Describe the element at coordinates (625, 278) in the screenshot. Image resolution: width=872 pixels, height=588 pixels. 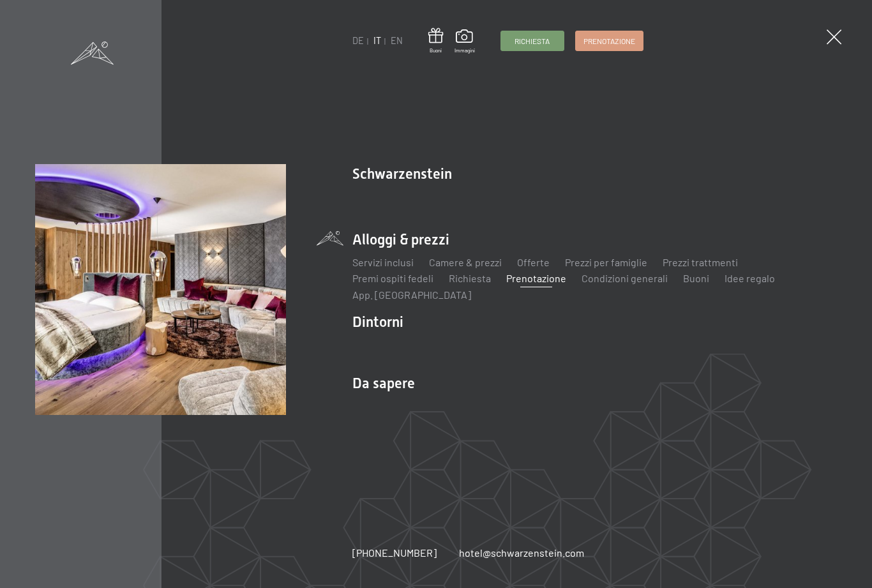
I see `a: Condizioni generali` at that location.